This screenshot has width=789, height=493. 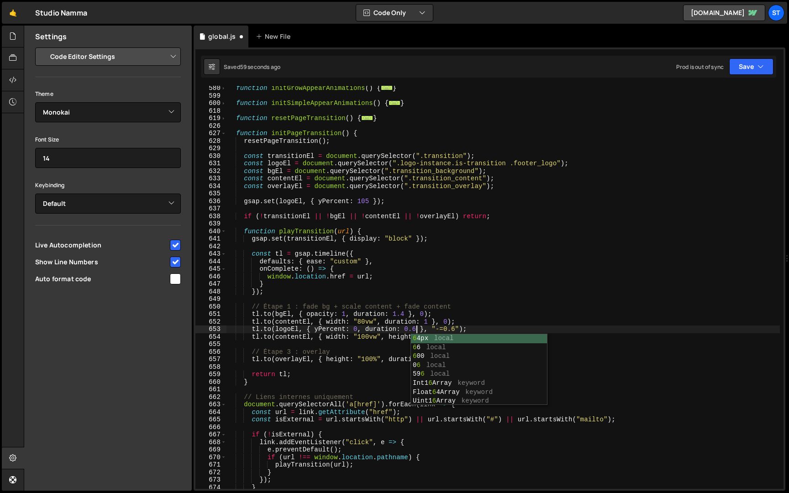 I want to click on div: 627, so click(x=211, y=133).